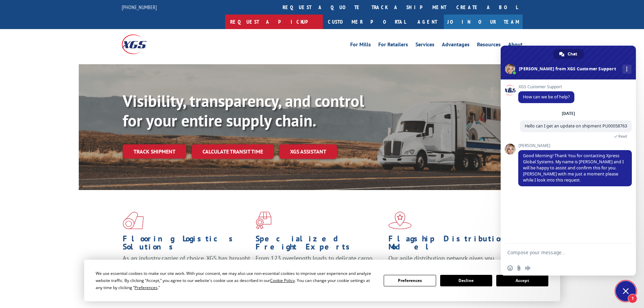 The height and width of the screenshot is (308, 644). I want to click on button: Preferences, so click(410, 281).